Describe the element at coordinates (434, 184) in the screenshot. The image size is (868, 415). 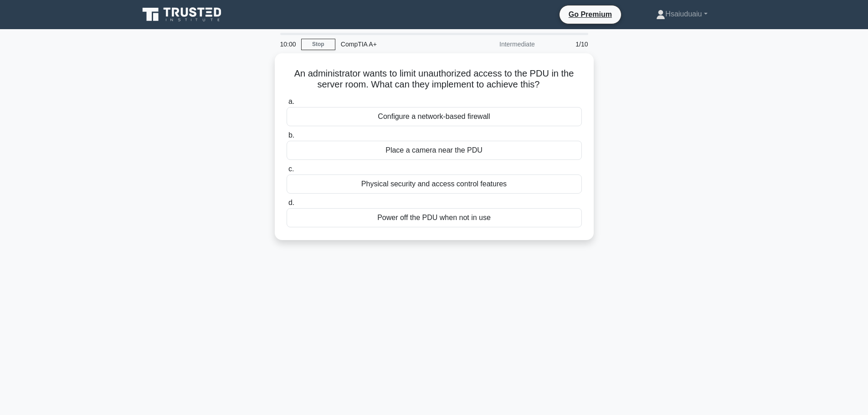
I see `div: Physical security and access control features` at that location.